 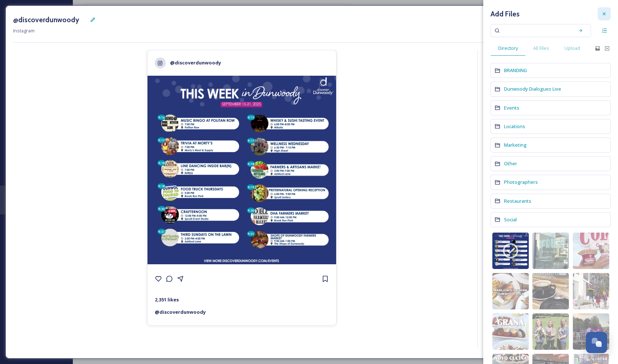 What do you see at coordinates (46, 20) in the screenshot?
I see `h3: @discoverdunwoody` at bounding box center [46, 20].